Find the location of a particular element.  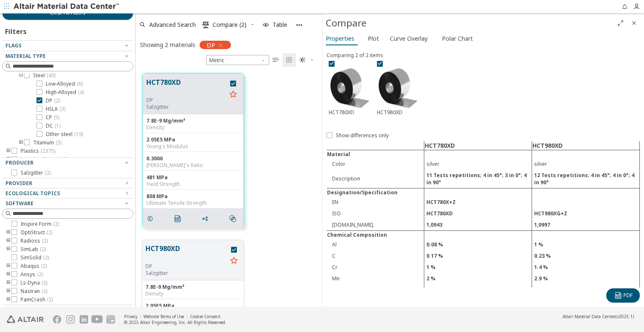

button: Producer is located at coordinates (68, 163).